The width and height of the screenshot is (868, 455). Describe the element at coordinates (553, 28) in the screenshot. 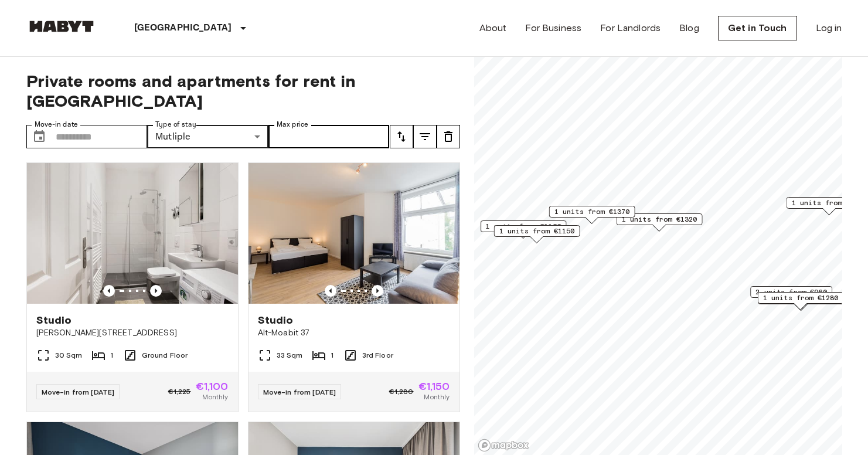

I see `a: For Business` at that location.